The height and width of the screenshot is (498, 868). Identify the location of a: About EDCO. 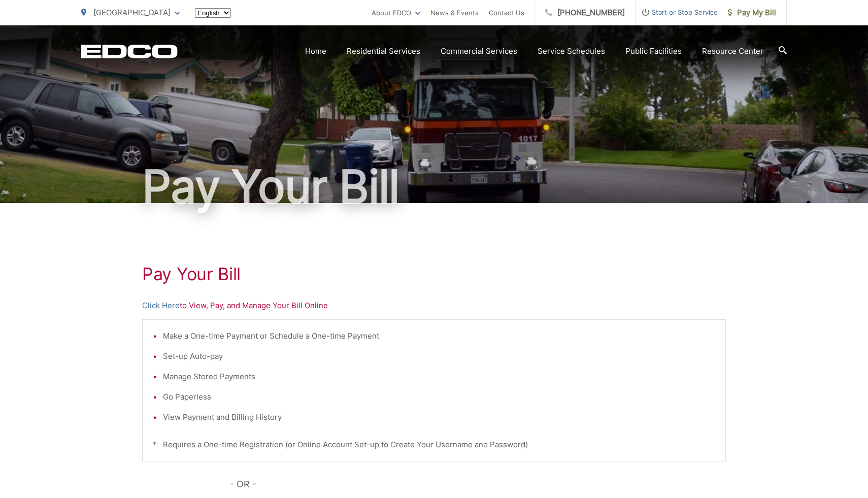
(396, 12).